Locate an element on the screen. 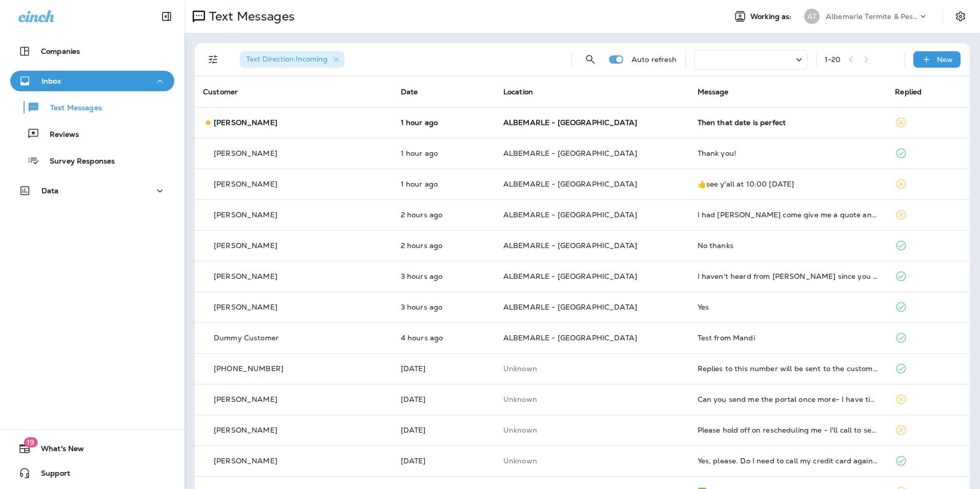  span: 19 is located at coordinates (30, 442).